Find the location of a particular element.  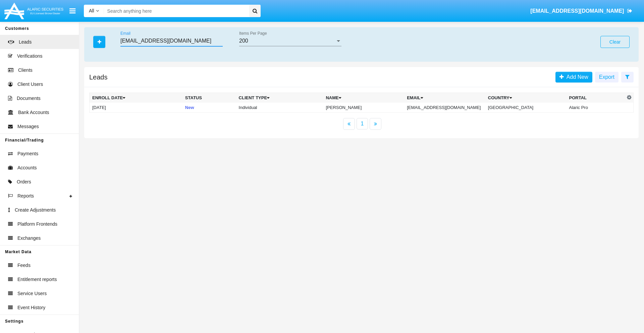

th: Client Type is located at coordinates (280, 98).